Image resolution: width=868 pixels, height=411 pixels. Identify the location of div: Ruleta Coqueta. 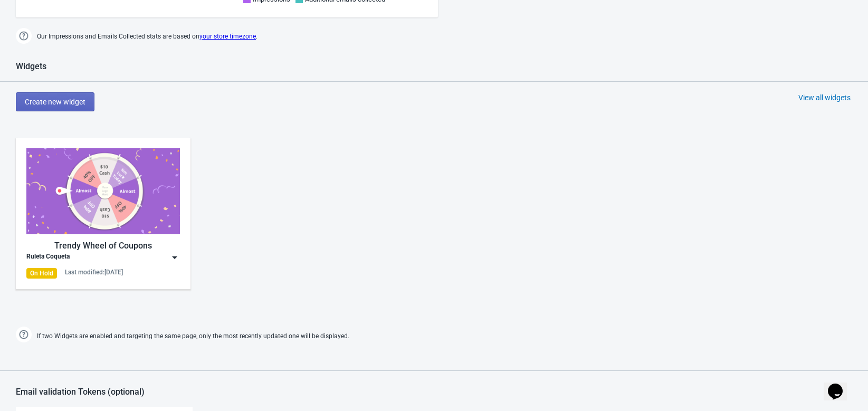
(48, 258).